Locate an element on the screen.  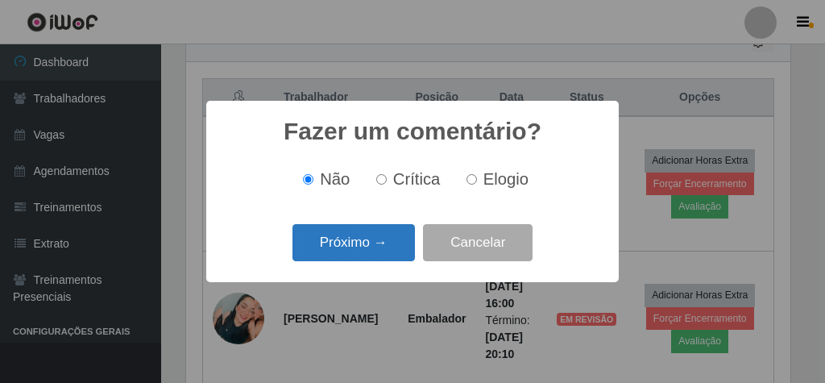
span: Crítica is located at coordinates (417, 179).